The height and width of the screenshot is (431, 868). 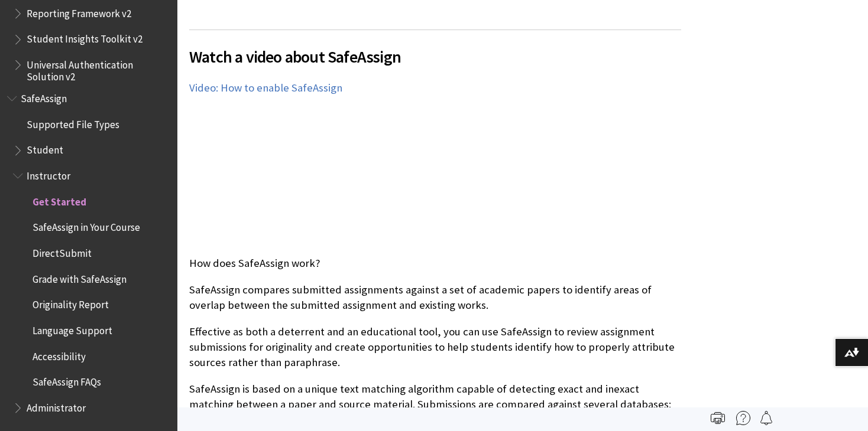 I want to click on span: SafeAssign FAQs, so click(x=67, y=381).